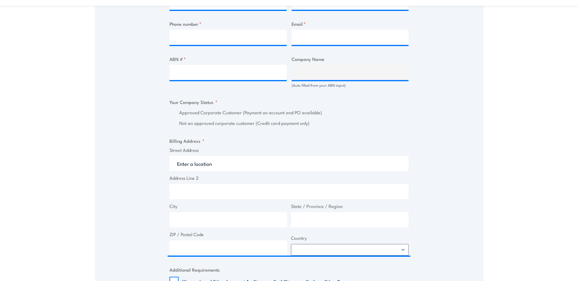 The width and height of the screenshot is (578, 281). Describe the element at coordinates (228, 206) in the screenshot. I see `label: City` at that location.